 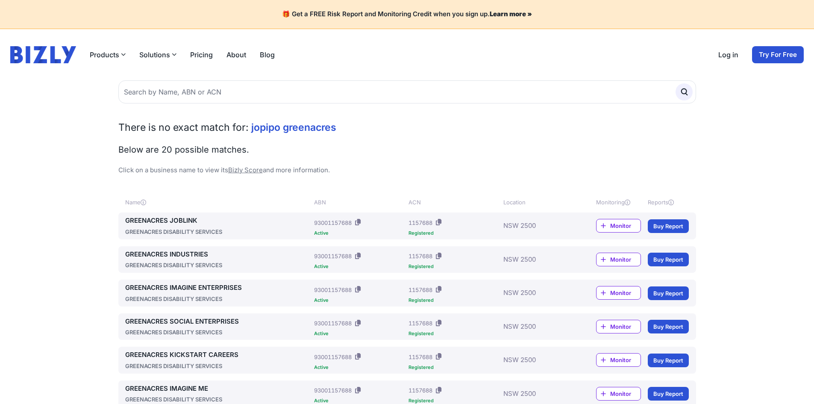 What do you see at coordinates (218, 202) in the screenshot?
I see `div: Name` at bounding box center [218, 202].